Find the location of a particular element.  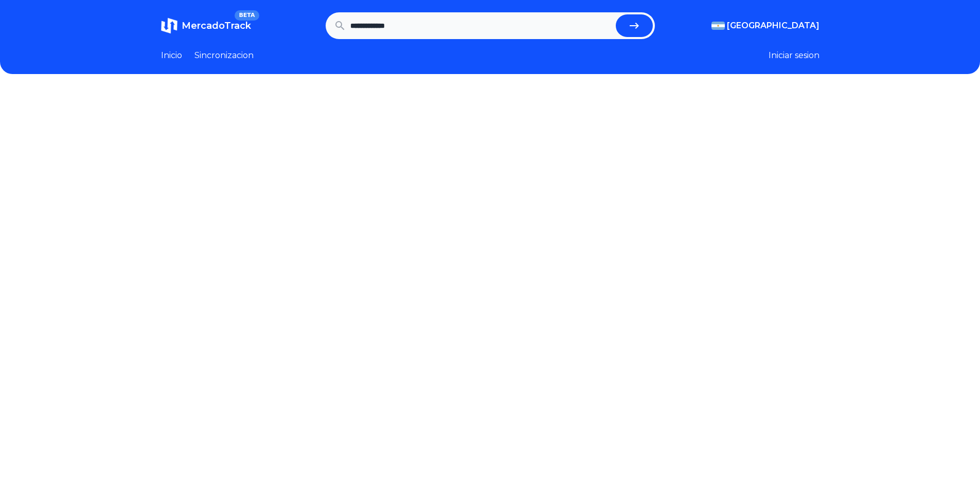

a: Sincronizacion is located at coordinates (224, 55).